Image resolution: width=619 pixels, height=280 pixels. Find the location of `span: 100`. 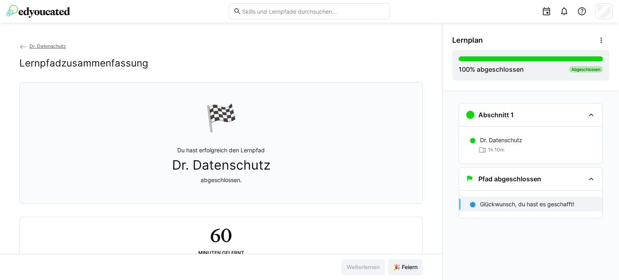

span: 100 is located at coordinates (464, 69).